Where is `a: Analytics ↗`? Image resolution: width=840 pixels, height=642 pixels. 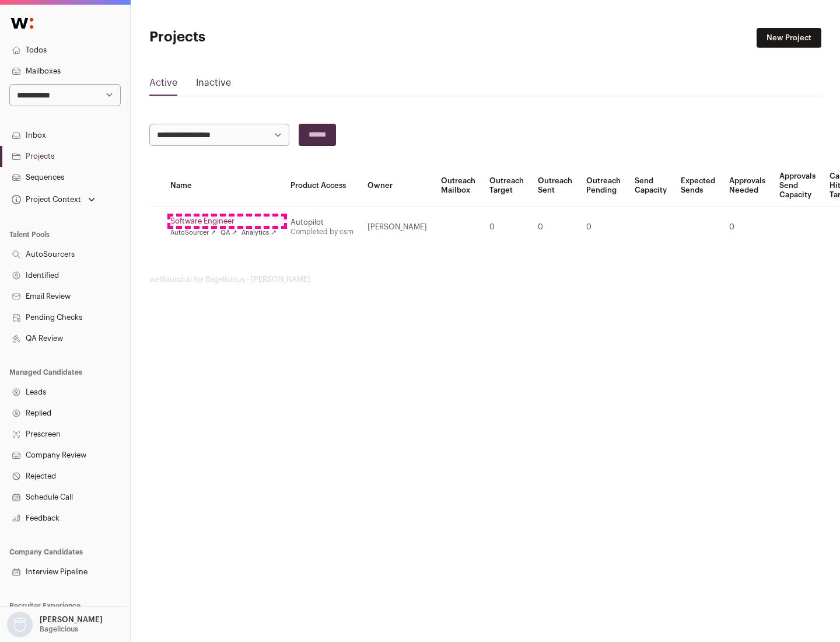
a: Analytics ↗ is located at coordinates (258, 233).